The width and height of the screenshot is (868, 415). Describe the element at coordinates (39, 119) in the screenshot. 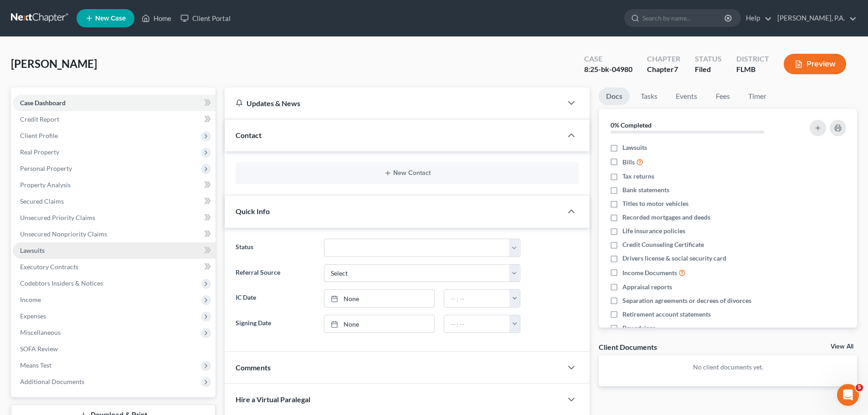

I see `span: Credit Report` at that location.